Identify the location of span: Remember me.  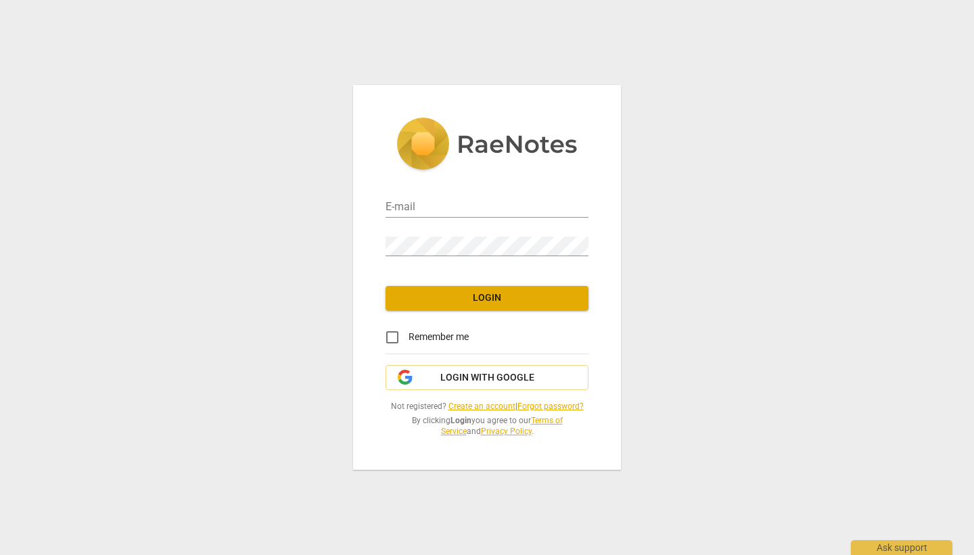
(438, 337).